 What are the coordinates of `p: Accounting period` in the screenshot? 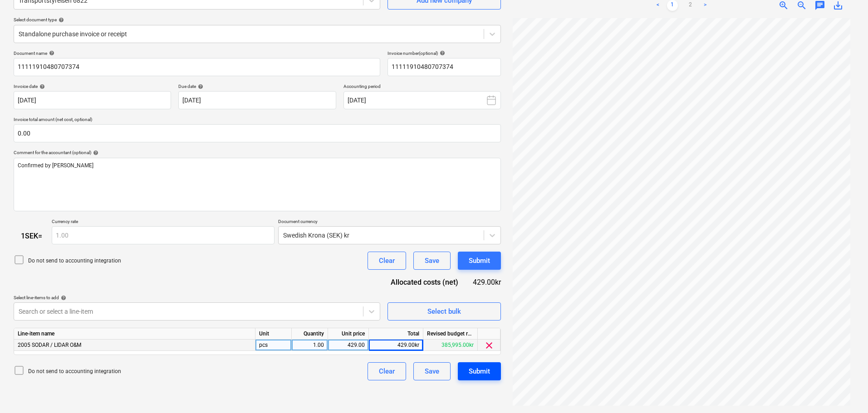 It's located at (422, 87).